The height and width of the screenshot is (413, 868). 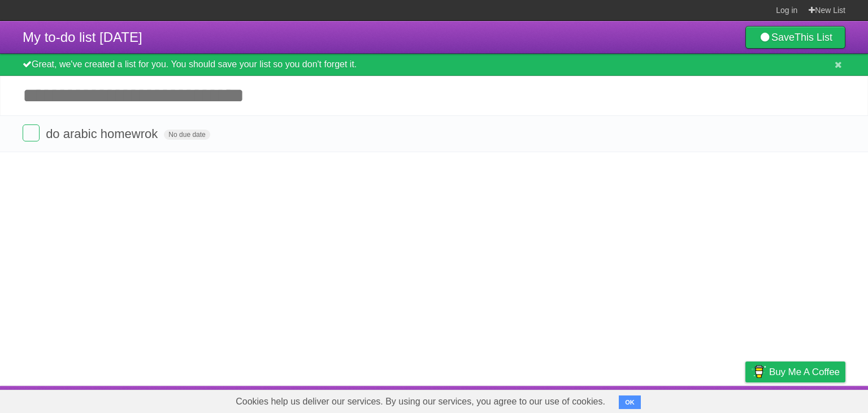 I want to click on a: SaveThis List, so click(x=795, y=37).